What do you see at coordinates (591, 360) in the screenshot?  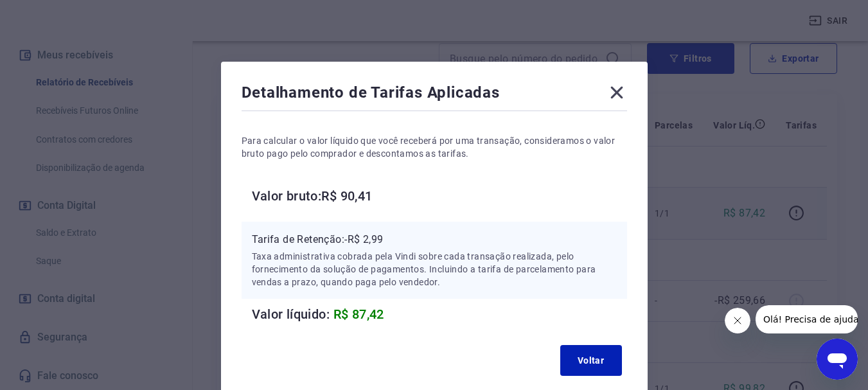 I see `button: Voltar` at bounding box center [591, 360].